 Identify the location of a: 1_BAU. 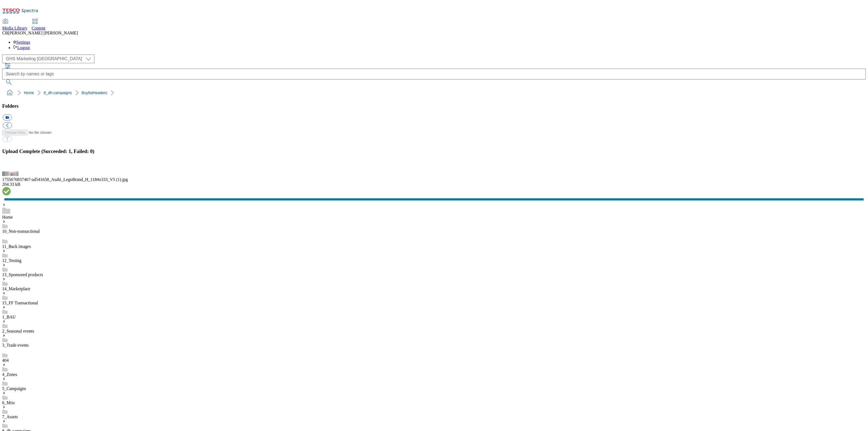
(9, 317).